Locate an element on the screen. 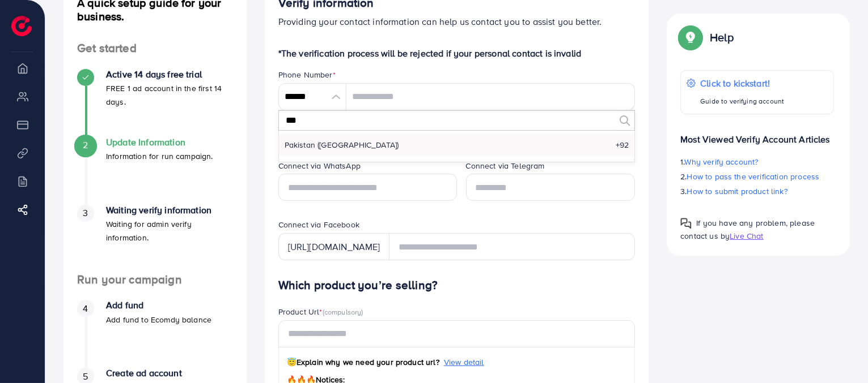  p: FREE 1 ad account in the first 14 days. is located at coordinates (169, 95).